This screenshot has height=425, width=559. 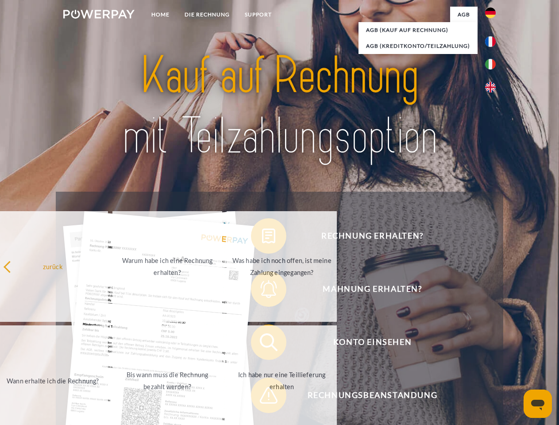 I want to click on a: SUPPORT, so click(x=258, y=15).